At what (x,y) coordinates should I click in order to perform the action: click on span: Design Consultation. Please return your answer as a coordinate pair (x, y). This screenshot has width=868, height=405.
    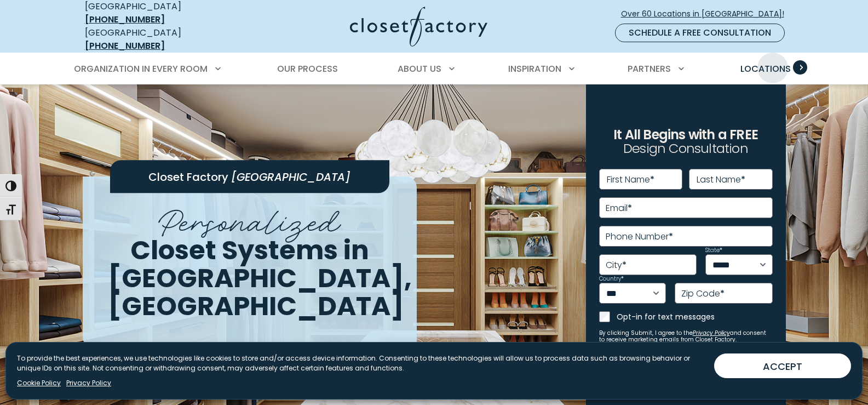
    Looking at the image, I should click on (686, 148).